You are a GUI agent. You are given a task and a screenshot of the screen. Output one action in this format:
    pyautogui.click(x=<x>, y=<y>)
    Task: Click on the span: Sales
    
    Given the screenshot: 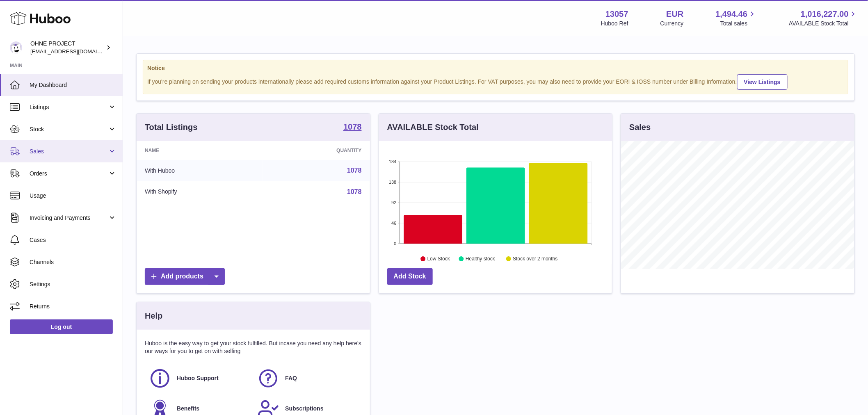 What is the action you would take?
    pyautogui.click(x=69, y=151)
    